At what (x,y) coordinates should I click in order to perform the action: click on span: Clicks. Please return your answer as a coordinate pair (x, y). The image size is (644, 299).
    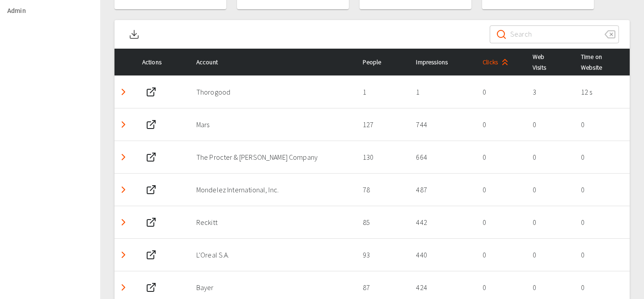
    Looking at the image, I should click on (497, 62).